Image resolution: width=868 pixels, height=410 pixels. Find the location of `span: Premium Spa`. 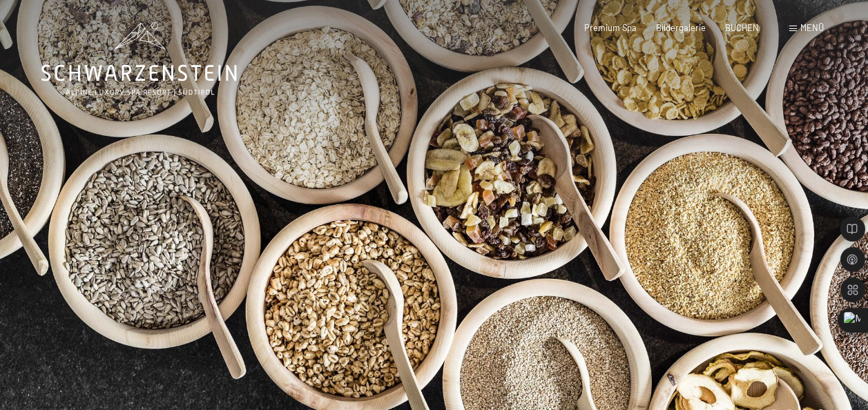

span: Premium Spa is located at coordinates (610, 28).